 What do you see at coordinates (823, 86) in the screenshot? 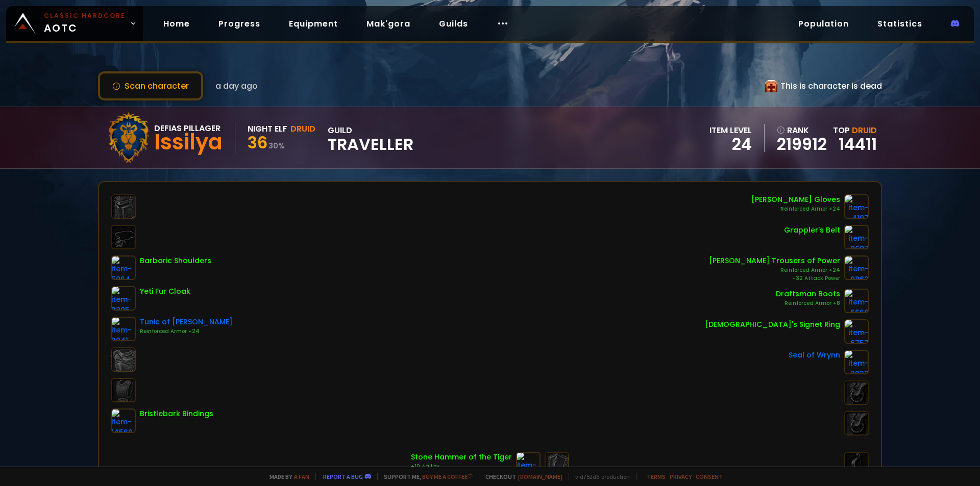
I see `div: This is character is dead` at bounding box center [823, 86].